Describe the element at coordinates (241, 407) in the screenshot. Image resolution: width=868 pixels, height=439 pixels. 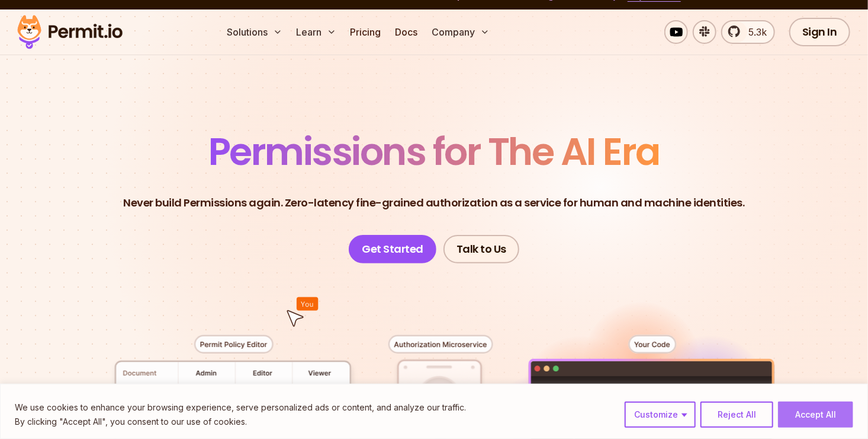
I see `p: We use cookies to enhance your browsing experience, serve personalized ads or content, and analyz...` at that location.